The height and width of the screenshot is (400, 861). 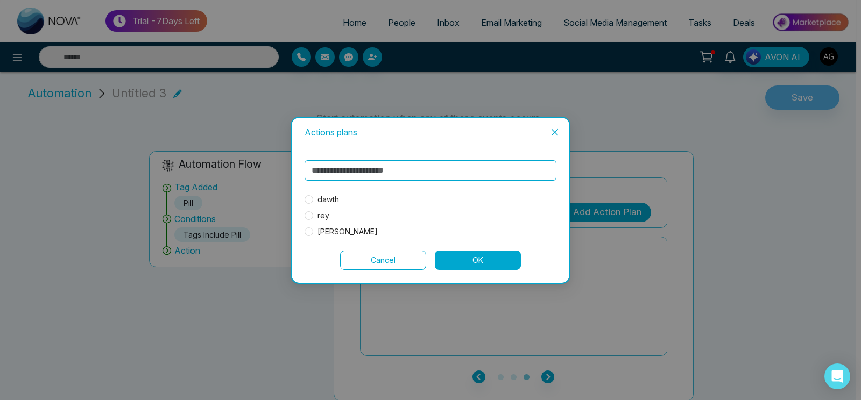 What do you see at coordinates (328, 200) in the screenshot?
I see `span: dawth` at bounding box center [328, 200].